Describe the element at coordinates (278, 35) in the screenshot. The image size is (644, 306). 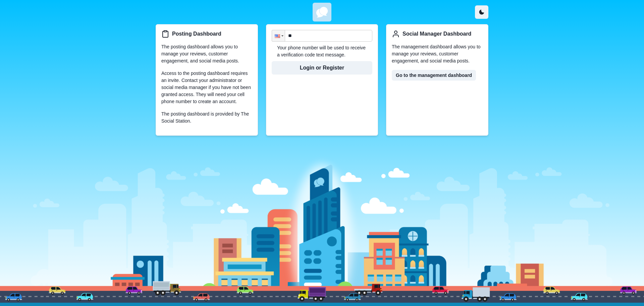
I see `div: United States: + 1` at that location.